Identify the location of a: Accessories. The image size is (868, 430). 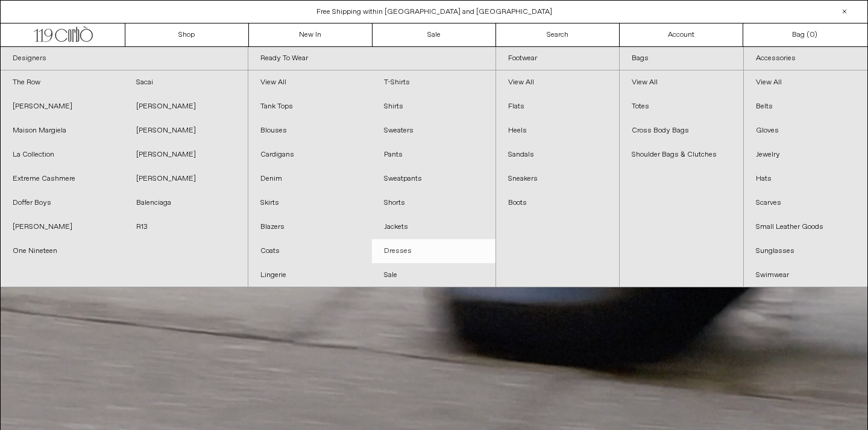
(805, 59).